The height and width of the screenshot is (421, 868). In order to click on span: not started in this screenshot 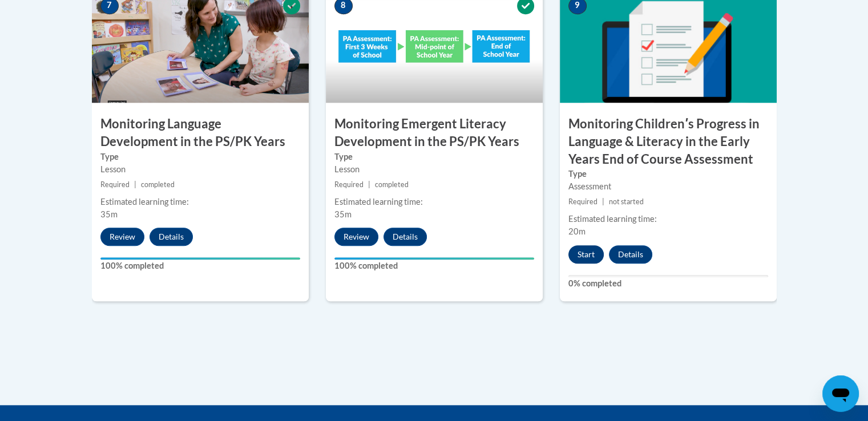, I will do `click(626, 201)`.